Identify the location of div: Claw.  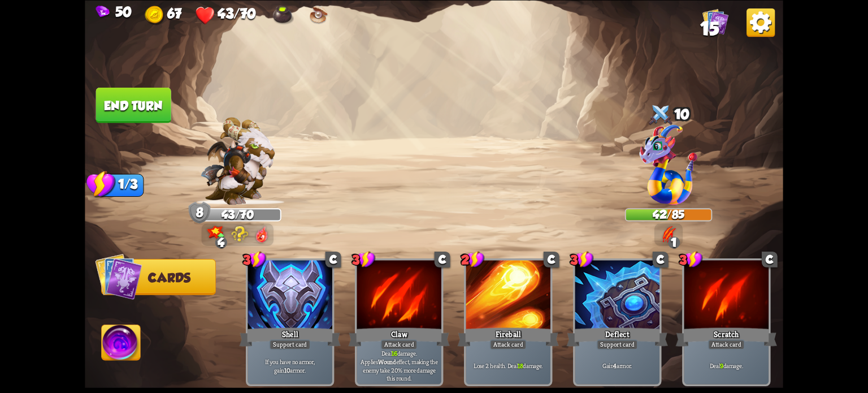
(399, 337).